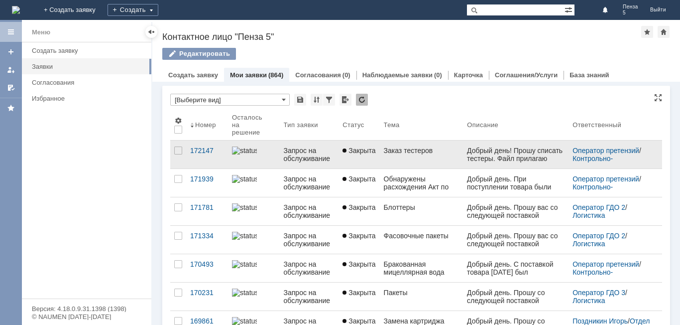 This screenshot has width=680, height=325. Describe the element at coordinates (207, 150) in the screenshot. I see `div: 172147` at that location.